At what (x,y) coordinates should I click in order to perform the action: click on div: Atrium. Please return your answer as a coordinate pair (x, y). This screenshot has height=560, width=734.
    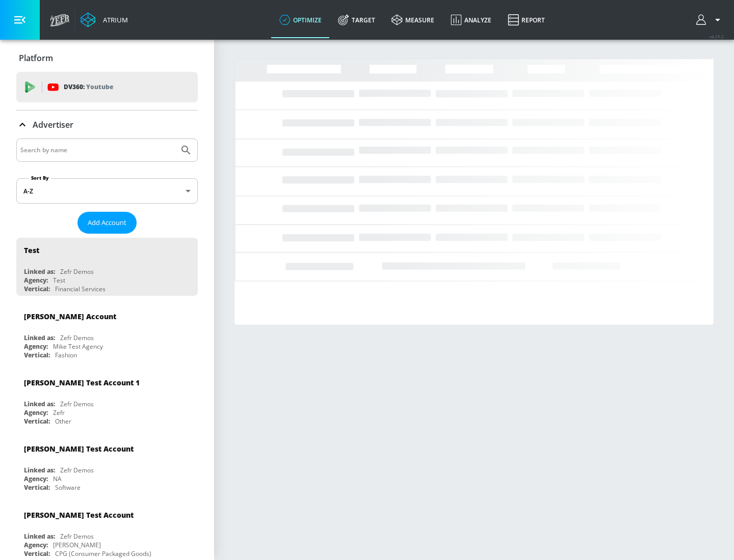
    Looking at the image, I should click on (113, 20).